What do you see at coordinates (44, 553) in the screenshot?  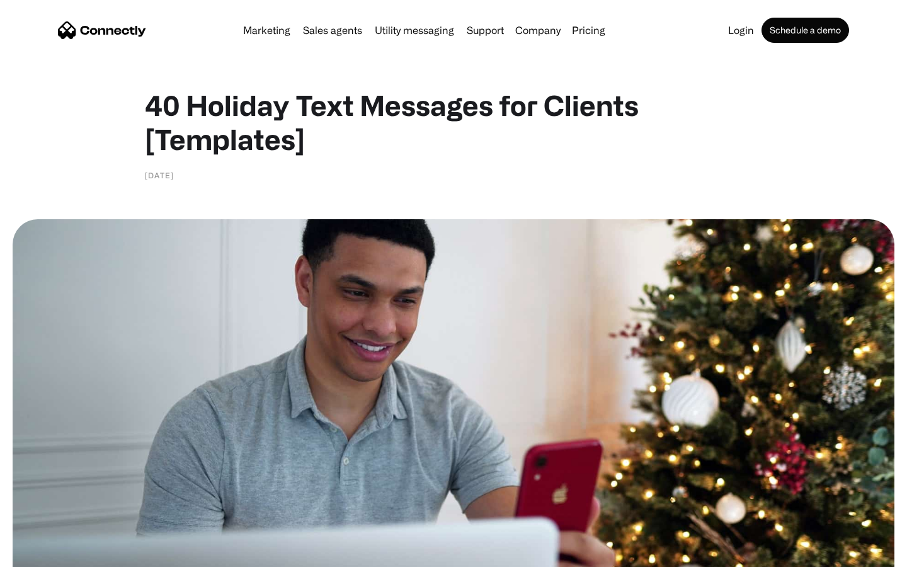 I see `aside: Language selected: English` at bounding box center [44, 553].